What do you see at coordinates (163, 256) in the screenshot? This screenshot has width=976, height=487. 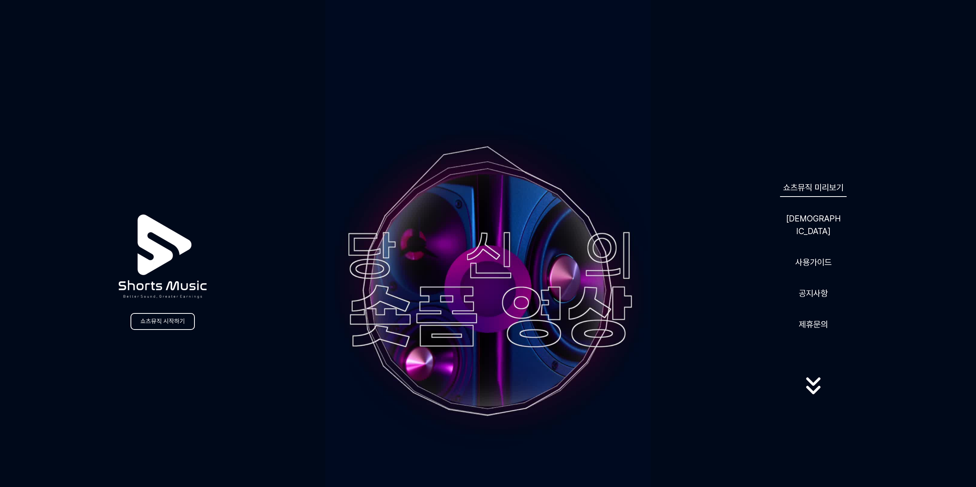 I see `img: logo` at bounding box center [163, 256].